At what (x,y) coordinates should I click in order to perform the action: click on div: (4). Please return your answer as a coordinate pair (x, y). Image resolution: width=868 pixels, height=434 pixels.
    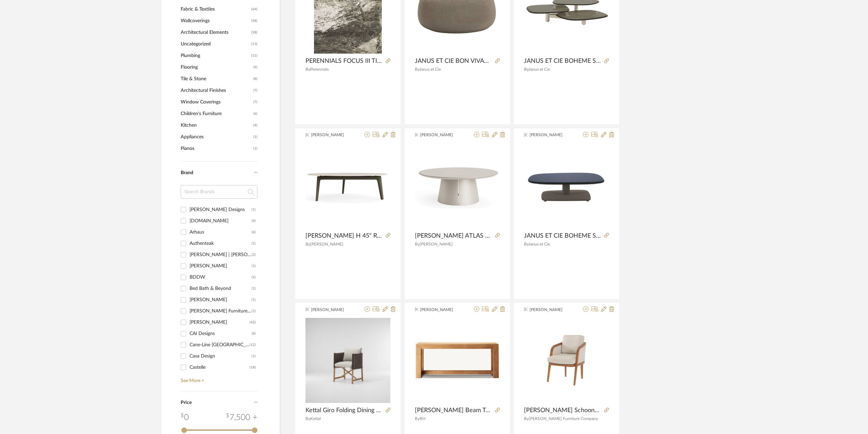
    Looking at the image, I should click on (253, 221).